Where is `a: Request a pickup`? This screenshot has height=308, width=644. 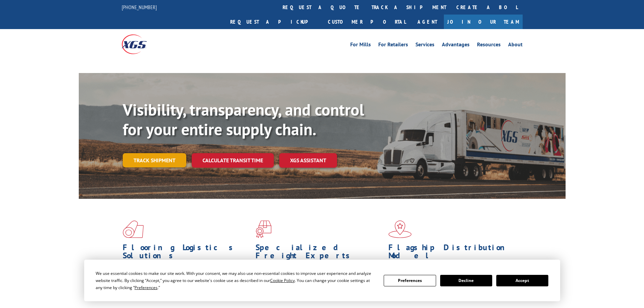 a: Request a pickup is located at coordinates (274, 22).